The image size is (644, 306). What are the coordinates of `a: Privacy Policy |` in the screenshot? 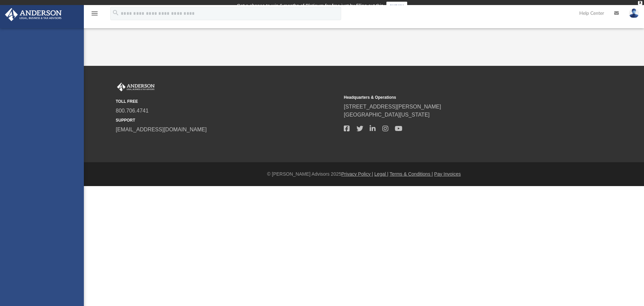 It's located at (357, 174).